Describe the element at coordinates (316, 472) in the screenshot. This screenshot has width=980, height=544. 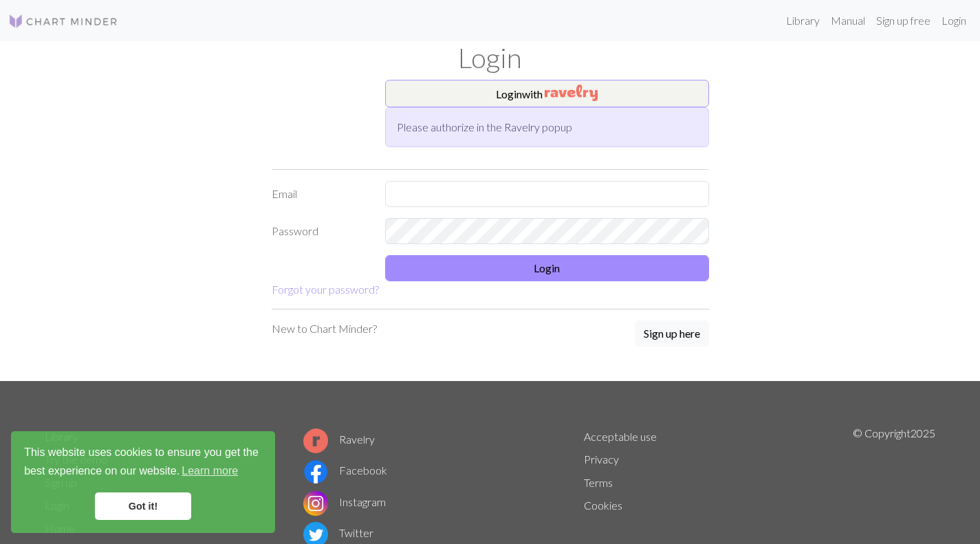
I see `img: Facebook logo` at that location.